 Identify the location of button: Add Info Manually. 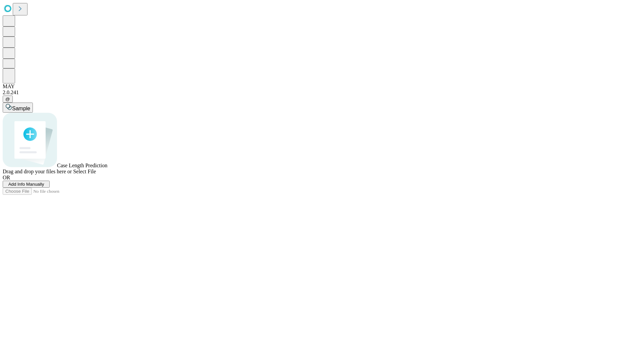
(26, 184).